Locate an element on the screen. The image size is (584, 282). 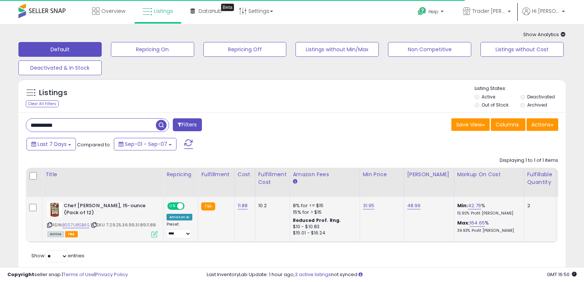
a: B007U8GBAS is located at coordinates (76, 225).